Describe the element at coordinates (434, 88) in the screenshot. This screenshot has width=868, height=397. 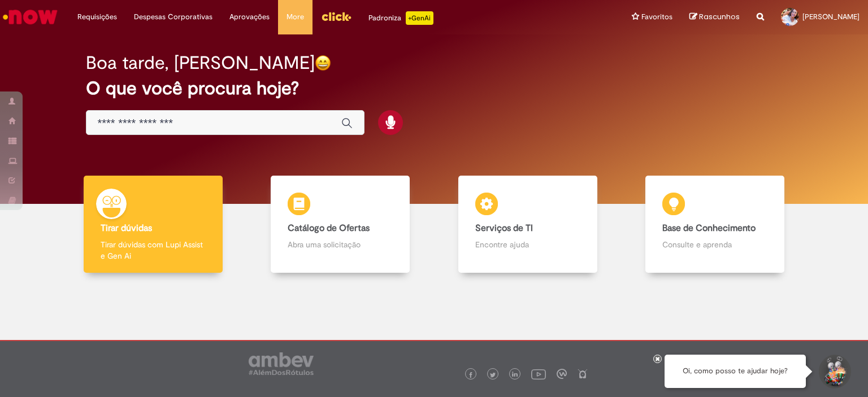
I see `h2: O que você procura hoje?` at that location.